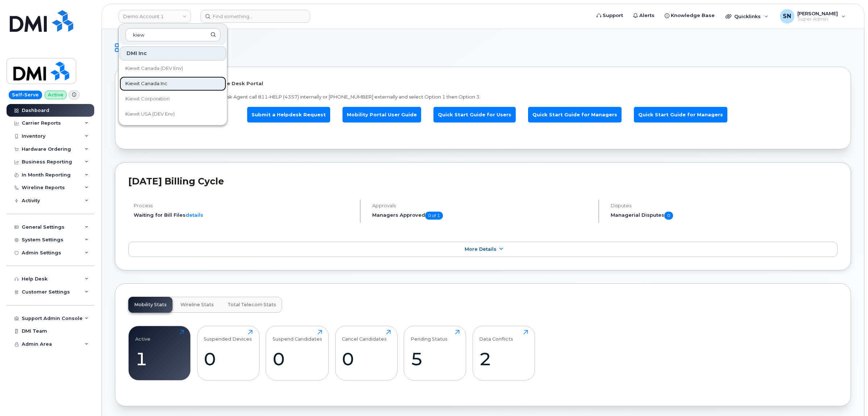  Describe the element at coordinates (364, 336) in the screenshot. I see `div: Cancel Candidates` at that location.